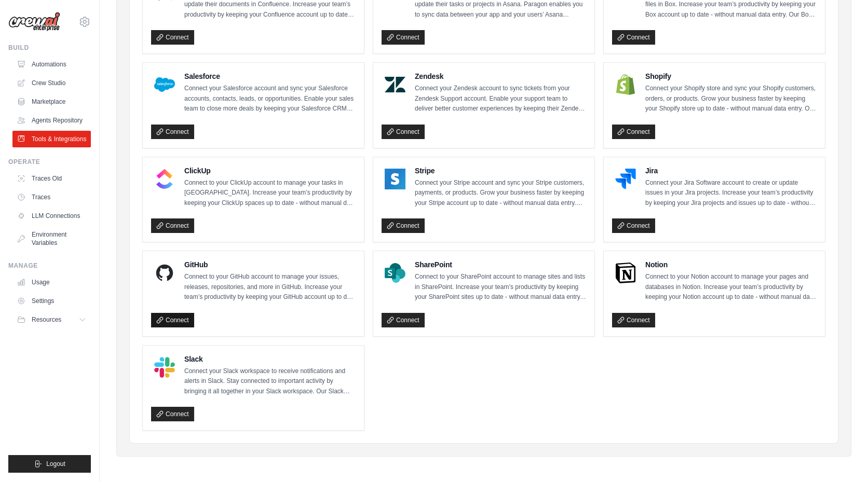 The width and height of the screenshot is (868, 481). What do you see at coordinates (52, 121) in the screenshot?
I see `a: Agents Repository` at bounding box center [52, 121].